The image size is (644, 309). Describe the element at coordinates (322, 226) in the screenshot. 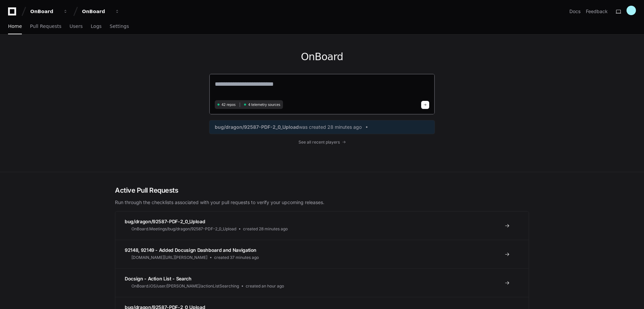

I see `a: bug/dragon/92587-PDF-2_0_UploadOnBoard.Meetings/bug/dragon/92587-PDF-2_0_Uploadcreated 28 minutes...` at that location.